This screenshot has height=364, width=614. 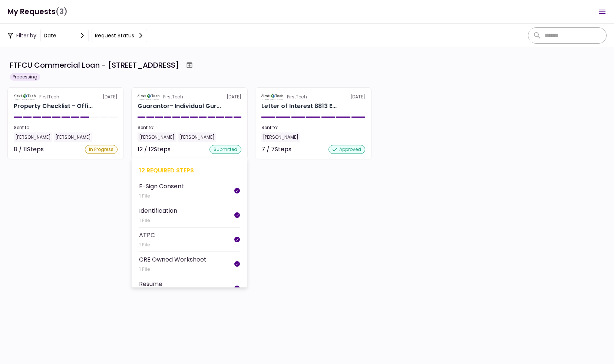 What do you see at coordinates (147, 235) in the screenshot?
I see `div: ATPC` at bounding box center [147, 235].